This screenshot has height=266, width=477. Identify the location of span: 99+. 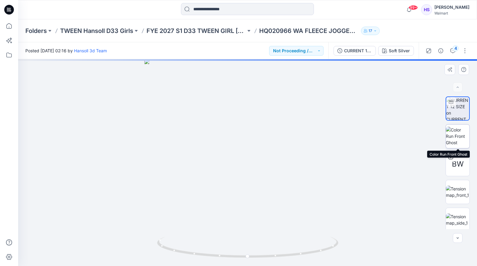
(414, 8).